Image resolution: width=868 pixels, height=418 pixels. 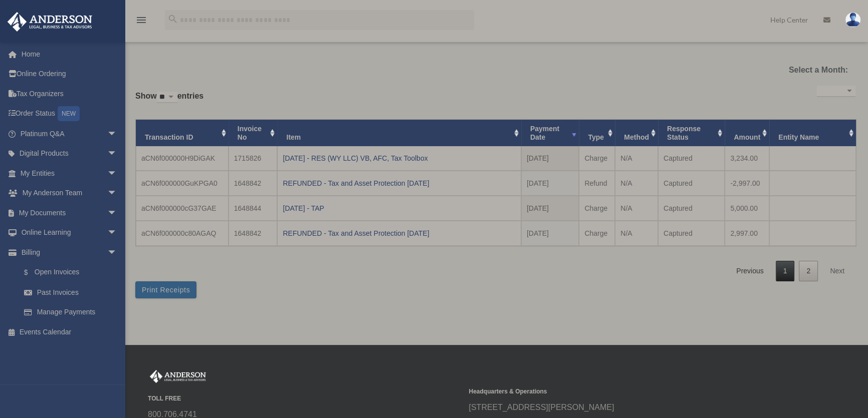 What do you see at coordinates (141, 21) in the screenshot?
I see `a: menu` at bounding box center [141, 21].